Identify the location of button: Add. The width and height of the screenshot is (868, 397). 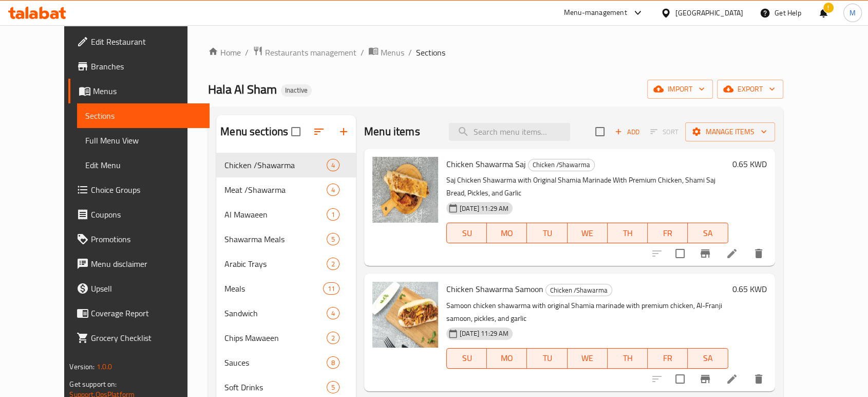
(627, 132).